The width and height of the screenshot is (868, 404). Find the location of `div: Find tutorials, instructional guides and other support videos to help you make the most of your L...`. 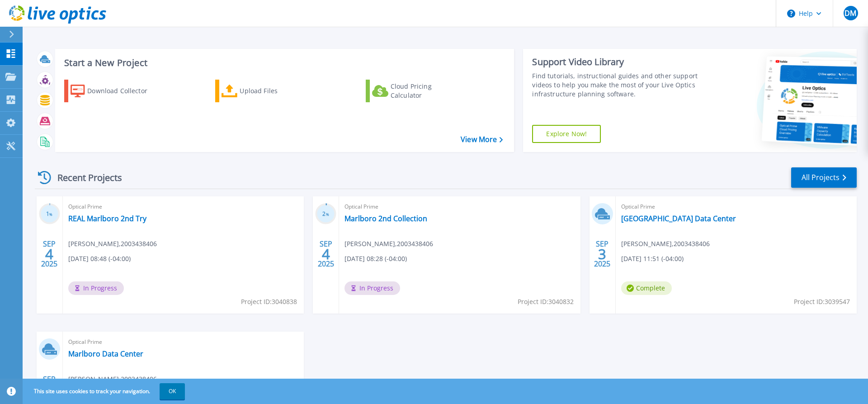

div: Find tutorials, instructional guides and other support videos to help you make the most of your L... is located at coordinates (617, 85).